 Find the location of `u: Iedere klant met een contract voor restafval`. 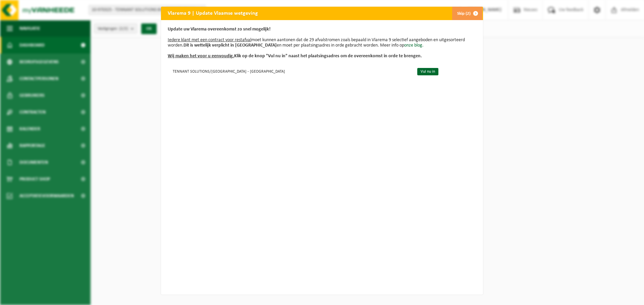

u: Iedere klant met een contract voor restafval is located at coordinates (209, 40).